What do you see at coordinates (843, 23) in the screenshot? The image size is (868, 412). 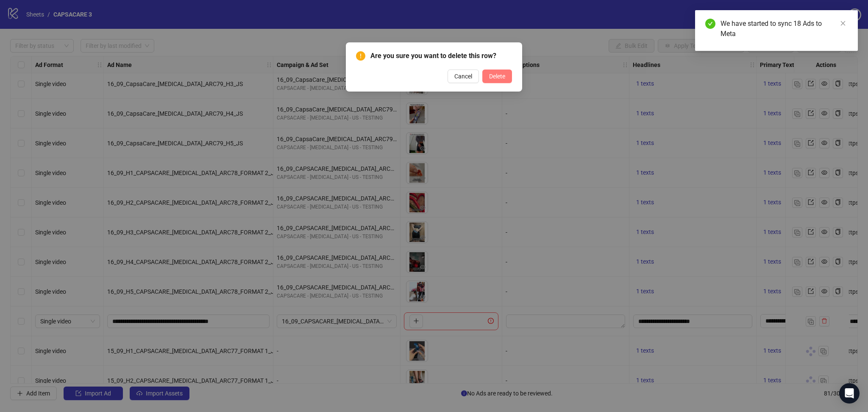 I see `a: Close` at bounding box center [843, 23].